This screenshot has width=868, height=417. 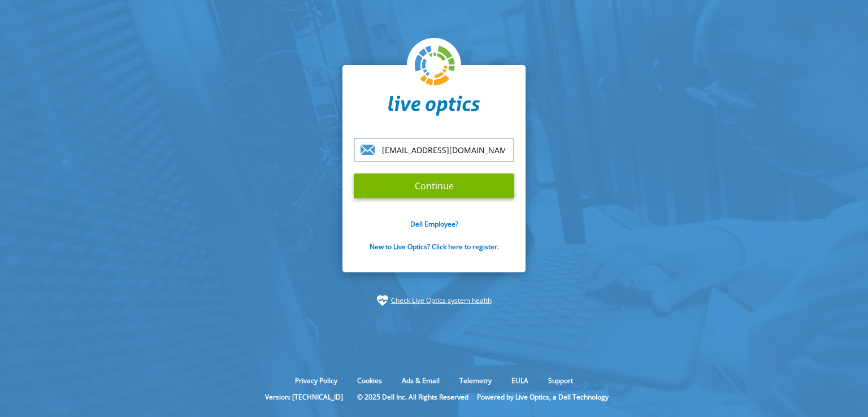 I want to click on img: liveoptics-logo.svg, so click(x=435, y=66).